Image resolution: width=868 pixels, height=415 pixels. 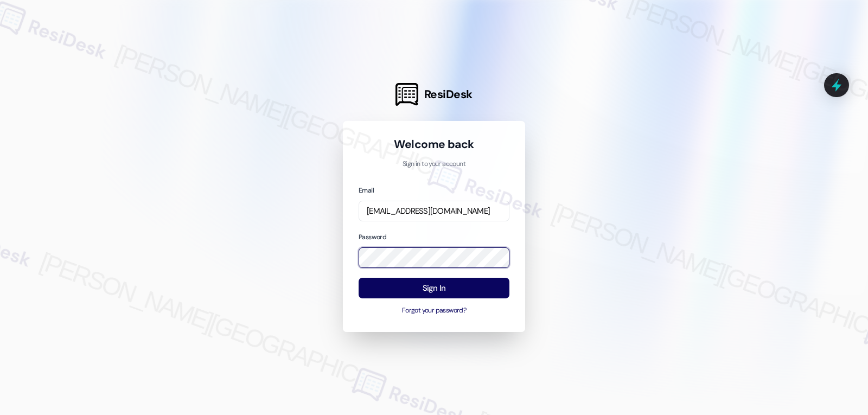 What do you see at coordinates (434, 164) in the screenshot?
I see `p: Sign in to your account` at bounding box center [434, 164].